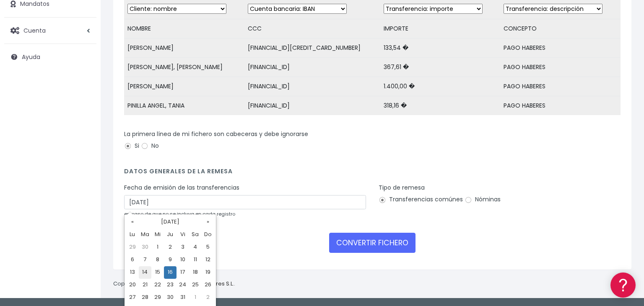  I want to click on td: 3, so click(183, 248).